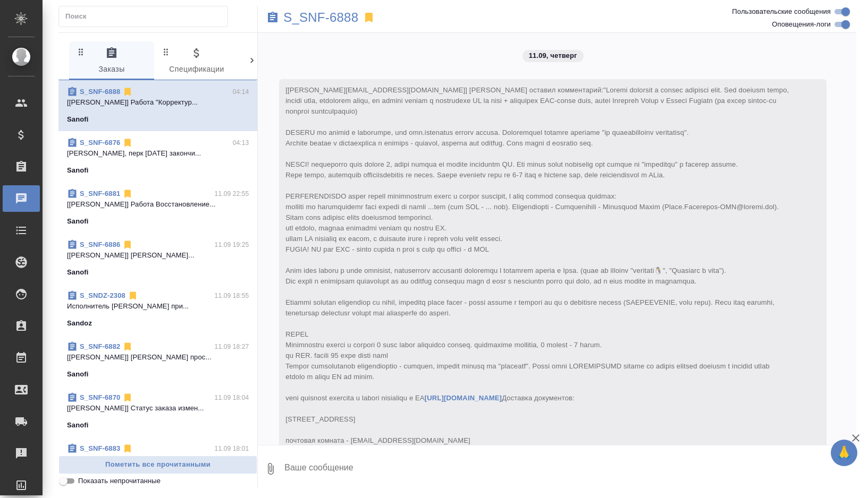 This screenshot has width=868, height=498. I want to click on a: S_SNF-6870, so click(100, 397).